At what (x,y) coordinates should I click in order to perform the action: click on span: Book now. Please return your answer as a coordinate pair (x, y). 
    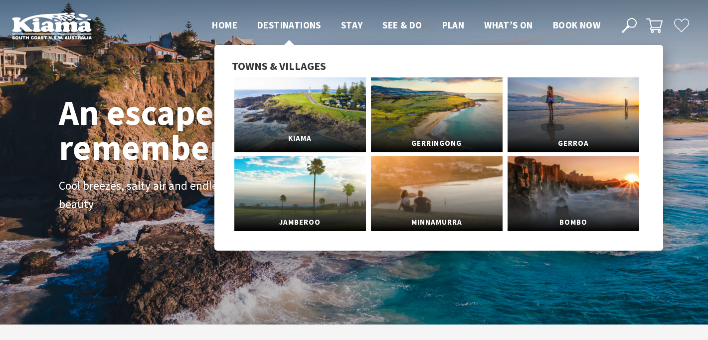
    Looking at the image, I should click on (577, 25).